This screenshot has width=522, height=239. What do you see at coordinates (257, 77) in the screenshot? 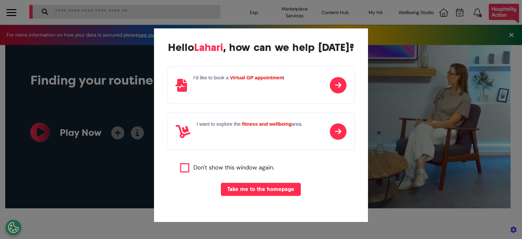
I see `strong: Virtual GP appointment` at bounding box center [257, 77].